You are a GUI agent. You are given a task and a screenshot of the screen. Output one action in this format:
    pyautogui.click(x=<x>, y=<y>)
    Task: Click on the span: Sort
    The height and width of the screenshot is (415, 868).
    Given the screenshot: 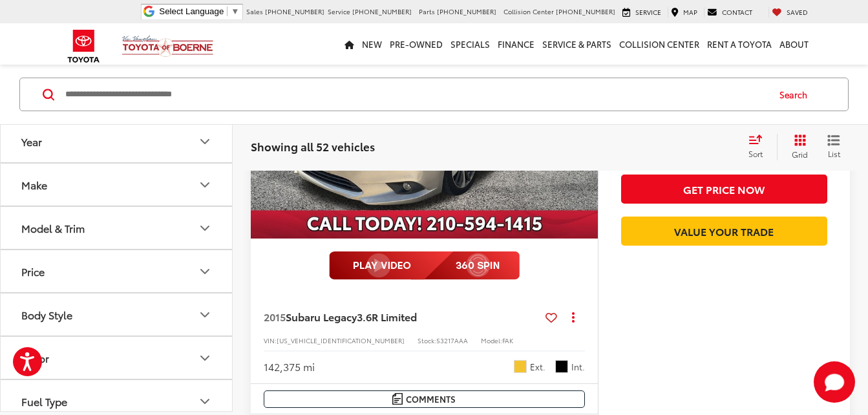 What is the action you would take?
    pyautogui.click(x=756, y=153)
    